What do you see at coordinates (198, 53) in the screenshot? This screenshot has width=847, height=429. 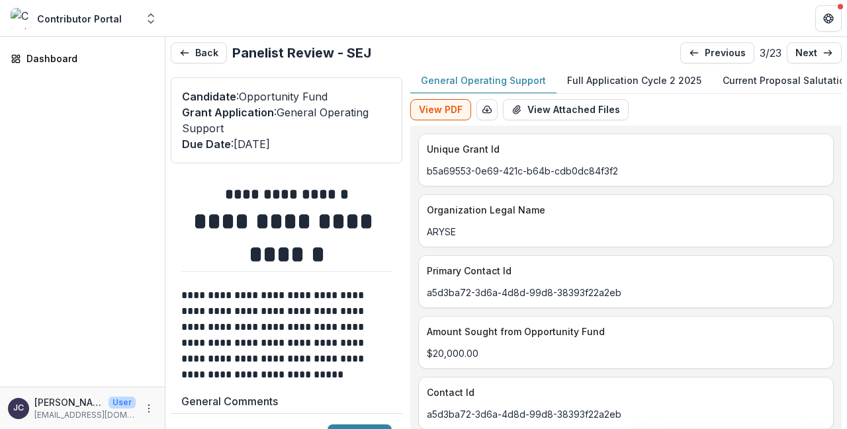 I see `button: Back` at bounding box center [198, 53].